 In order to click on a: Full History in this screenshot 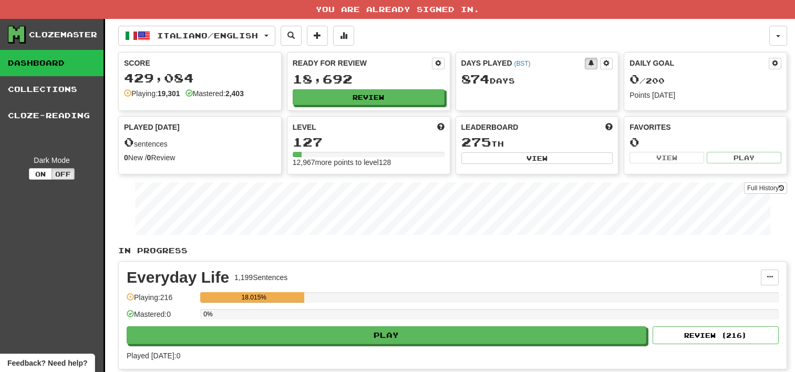, I will do `click(766, 188)`.